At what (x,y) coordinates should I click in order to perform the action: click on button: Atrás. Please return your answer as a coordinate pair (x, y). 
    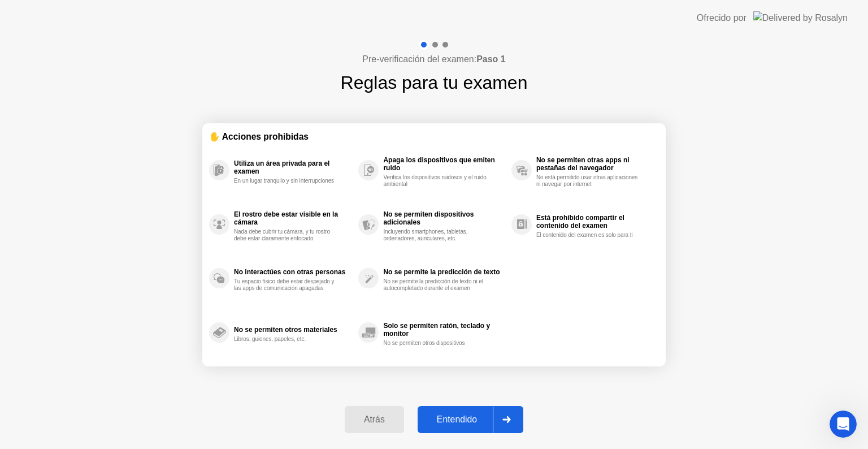
    Looking at the image, I should click on (374, 420).